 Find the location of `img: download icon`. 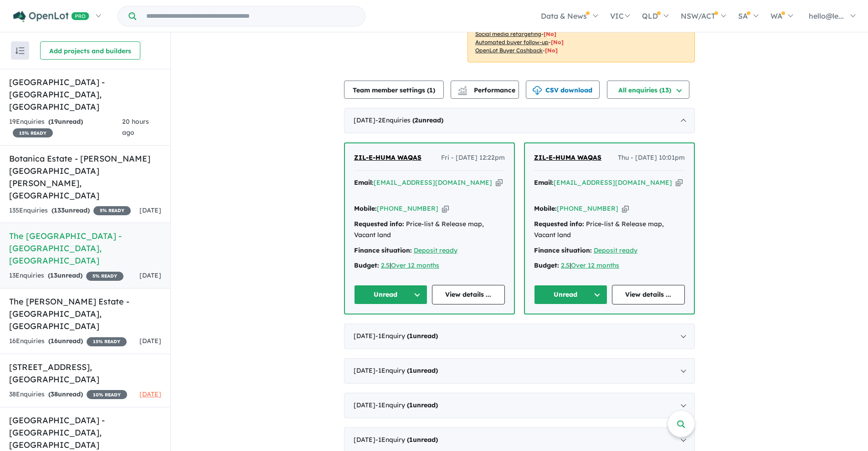

img: download icon is located at coordinates (538, 91).